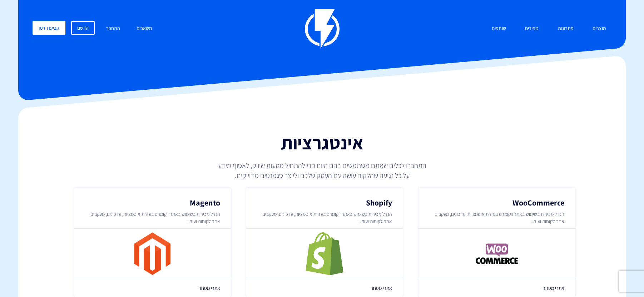  What do you see at coordinates (153, 242) in the screenshot?
I see `a: Magento הגדל מכירות בשימוש באתר ווקומרס בעזרת אוטמציות, עדכונים, מעקבים אחר לקוחות ועוד... אתרי מסחר` at bounding box center [153, 242].